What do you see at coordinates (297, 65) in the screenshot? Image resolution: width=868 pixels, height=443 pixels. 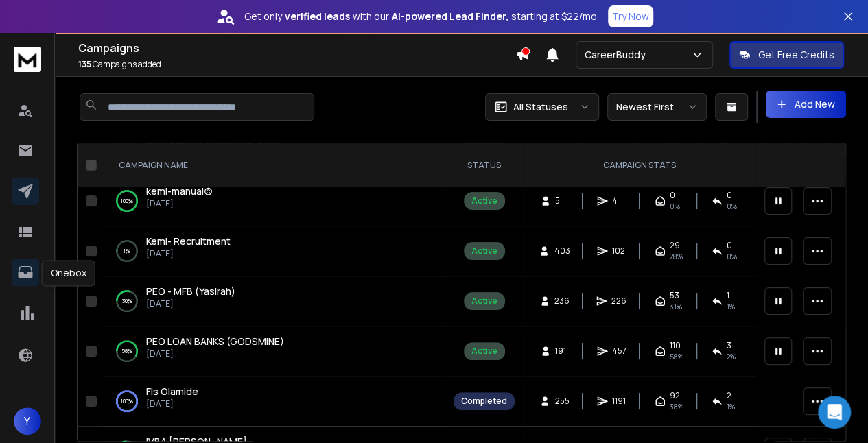 I see `p: Campaigns added` at bounding box center [297, 65].